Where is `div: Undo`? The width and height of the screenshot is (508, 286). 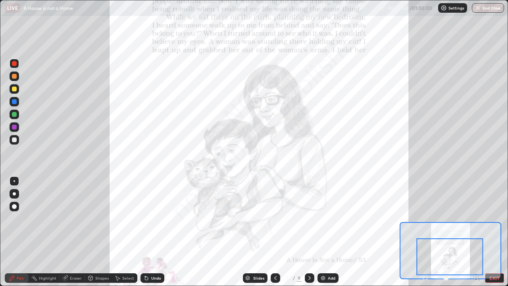
div: Undo is located at coordinates (156, 278).